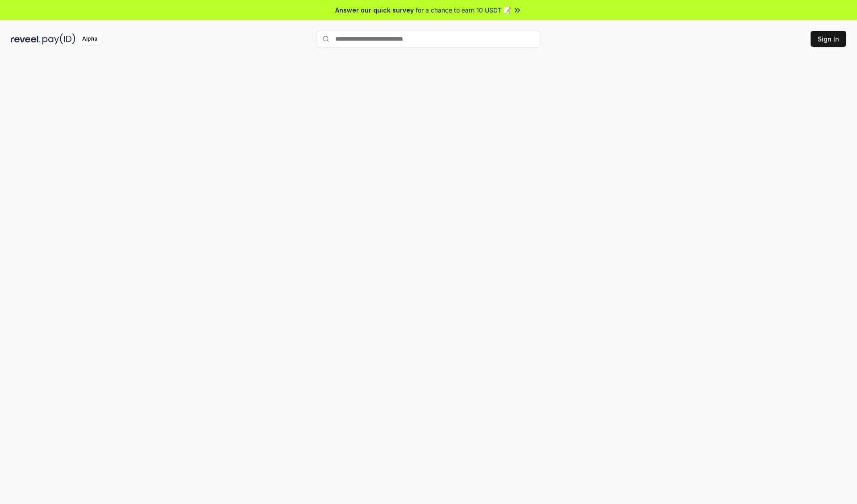 The image size is (857, 504). I want to click on img: reveel_dark, so click(25, 39).